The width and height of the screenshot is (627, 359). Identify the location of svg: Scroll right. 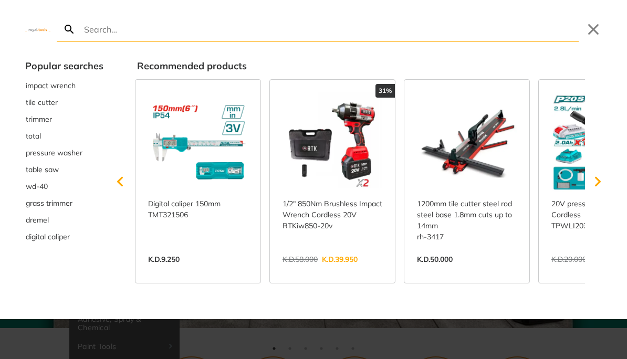
(598, 182).